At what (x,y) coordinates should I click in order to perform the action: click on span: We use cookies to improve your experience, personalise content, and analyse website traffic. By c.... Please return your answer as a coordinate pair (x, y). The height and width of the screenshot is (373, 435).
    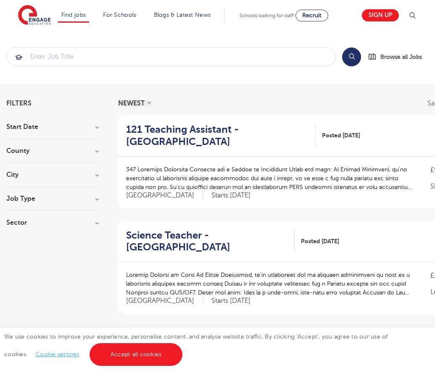
    Looking at the image, I should click on (196, 345).